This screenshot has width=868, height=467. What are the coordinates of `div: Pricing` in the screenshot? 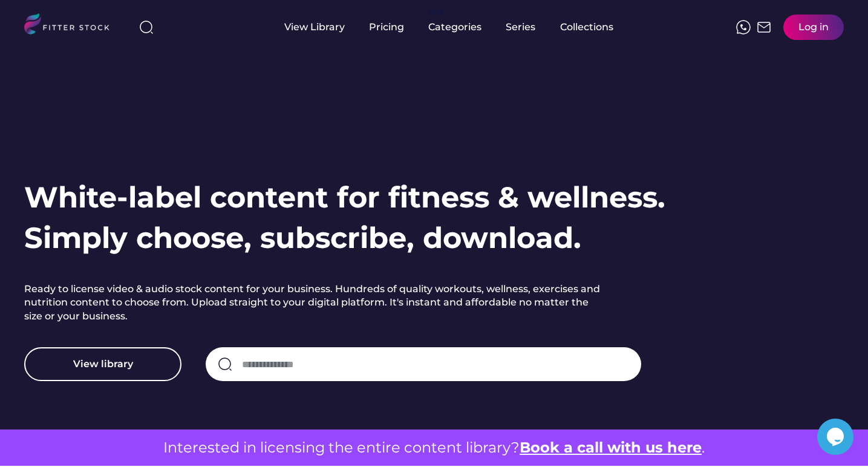 It's located at (387, 27).